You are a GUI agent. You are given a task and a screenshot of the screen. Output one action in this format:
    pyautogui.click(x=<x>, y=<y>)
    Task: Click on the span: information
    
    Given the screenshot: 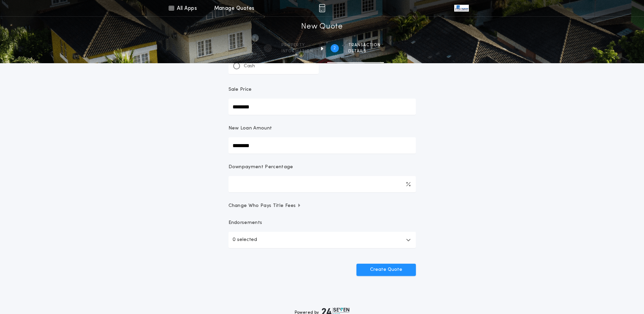 What is the action you would take?
    pyautogui.click(x=297, y=51)
    